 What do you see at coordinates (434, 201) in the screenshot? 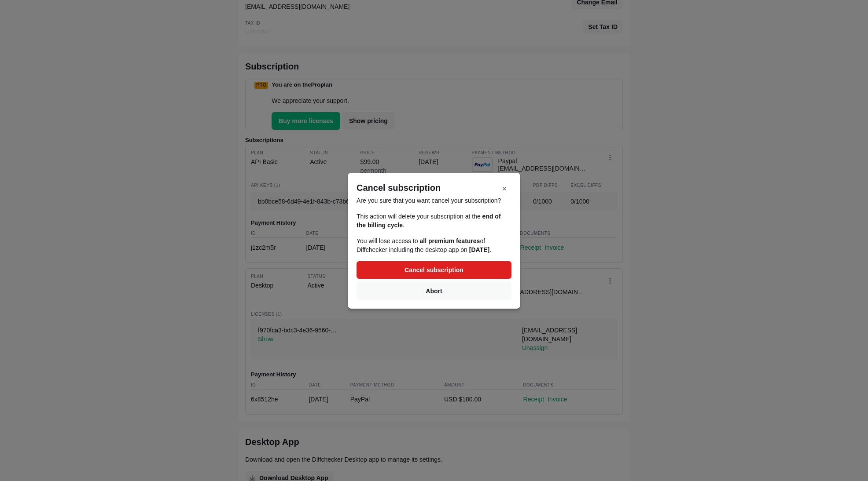
I see `p: Are you sure that you want cancel your subscription?` at bounding box center [434, 201].